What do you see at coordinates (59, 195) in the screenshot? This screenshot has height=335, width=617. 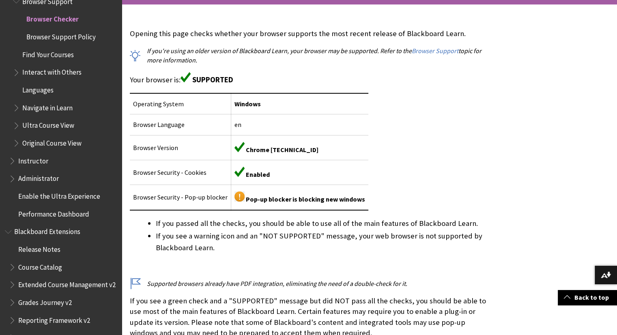 I see `span: Enable the Ultra Experience` at bounding box center [59, 195].